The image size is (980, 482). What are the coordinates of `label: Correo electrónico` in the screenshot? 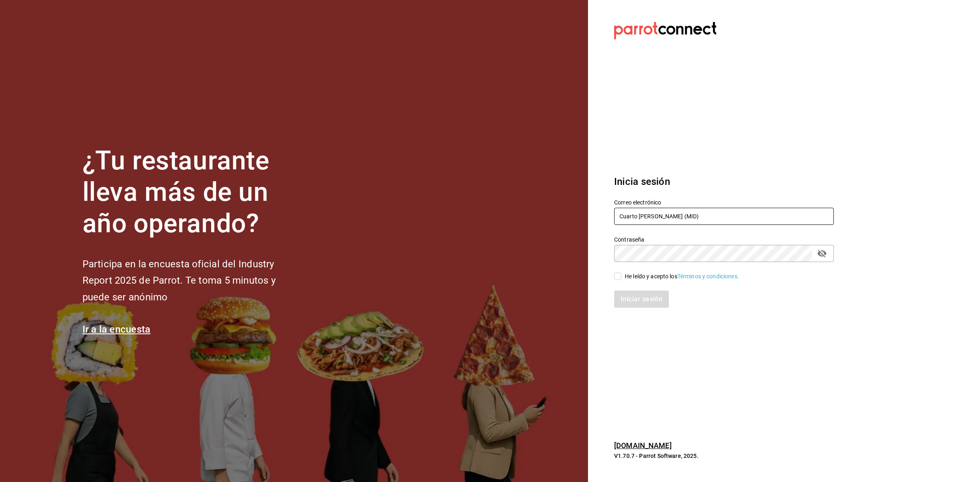 It's located at (724, 202).